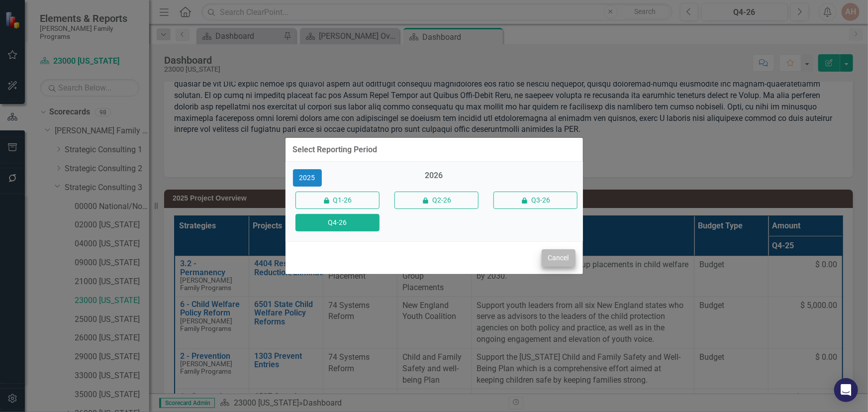 The height and width of the screenshot is (412, 868). Describe the element at coordinates (434, 178) in the screenshot. I see `div: 2026` at that location.